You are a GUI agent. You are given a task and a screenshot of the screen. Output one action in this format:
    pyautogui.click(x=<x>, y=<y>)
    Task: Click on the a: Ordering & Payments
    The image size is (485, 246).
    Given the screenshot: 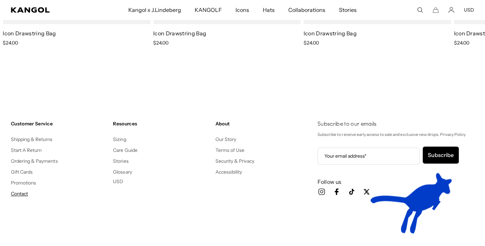 What is the action you would take?
    pyautogui.click(x=34, y=161)
    